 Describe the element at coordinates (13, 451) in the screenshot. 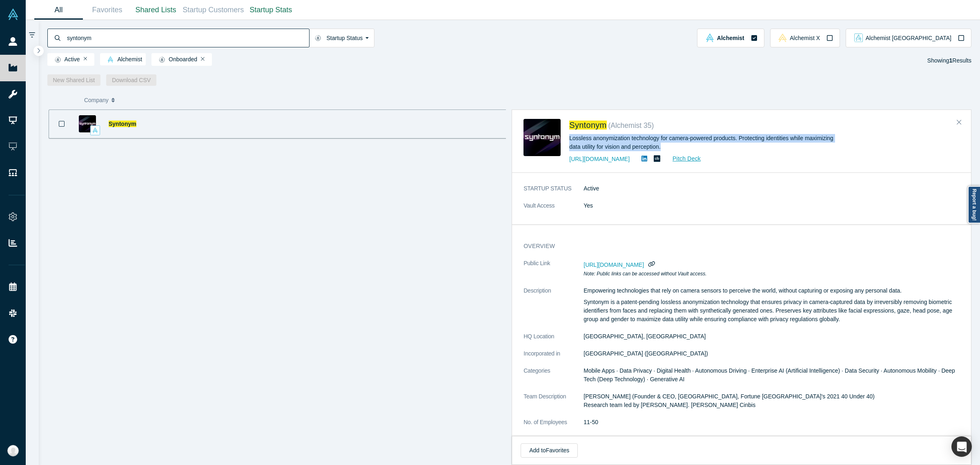

I see `img: Kristine Ortaliz's Account` at that location.